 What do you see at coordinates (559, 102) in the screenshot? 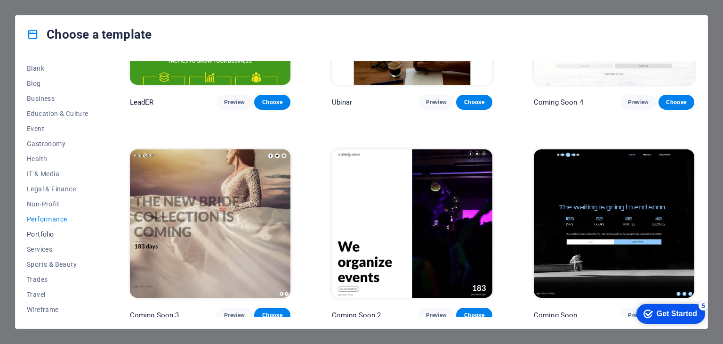
I see `p: Coming Soon 4` at bounding box center [559, 102].